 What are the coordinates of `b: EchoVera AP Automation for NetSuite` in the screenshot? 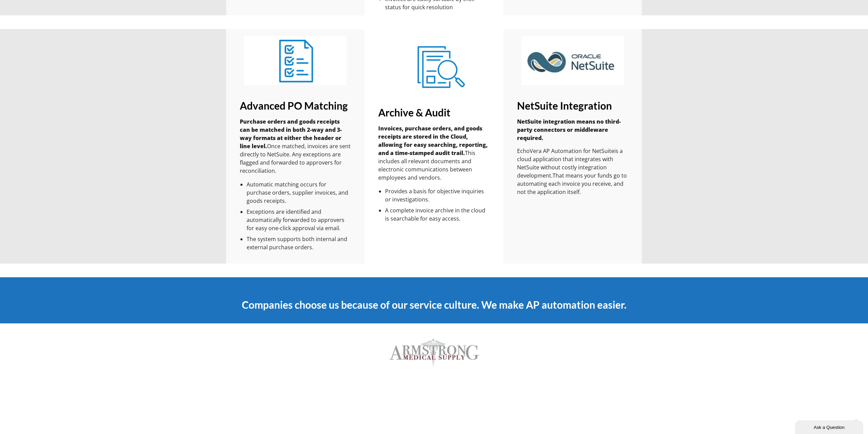 It's located at (566, 151).